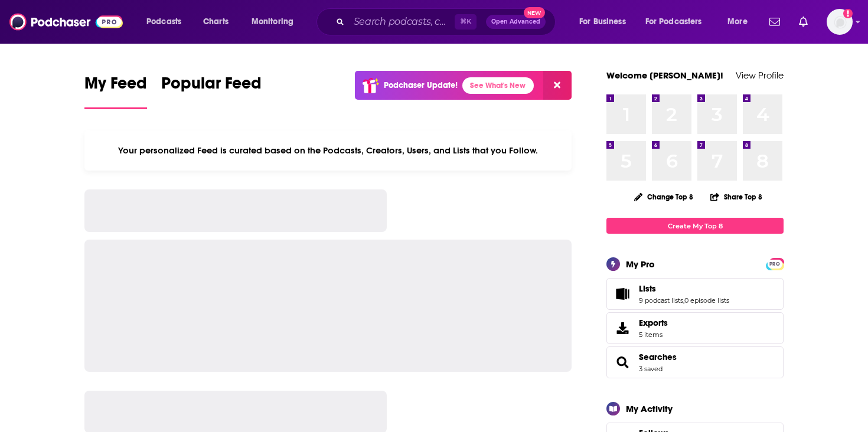 This screenshot has width=868, height=432. I want to click on span: Podcasts, so click(164, 22).